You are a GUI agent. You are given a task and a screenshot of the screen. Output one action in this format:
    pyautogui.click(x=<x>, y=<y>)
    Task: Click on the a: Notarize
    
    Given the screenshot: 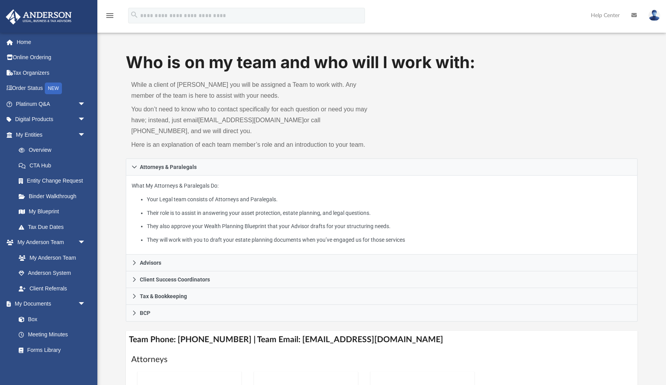 What is the action you would take?
    pyautogui.click(x=52, y=366)
    